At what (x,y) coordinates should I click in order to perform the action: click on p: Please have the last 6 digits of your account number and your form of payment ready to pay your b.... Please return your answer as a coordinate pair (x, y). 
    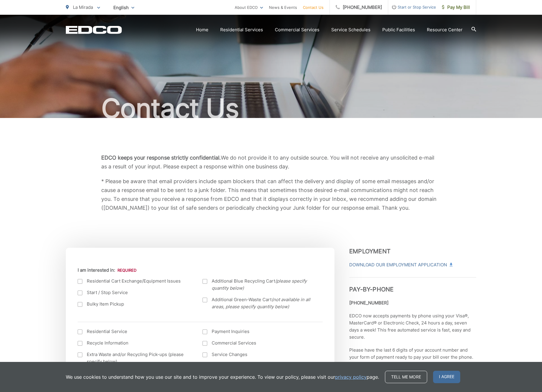
    Looking at the image, I should click on (413, 354).